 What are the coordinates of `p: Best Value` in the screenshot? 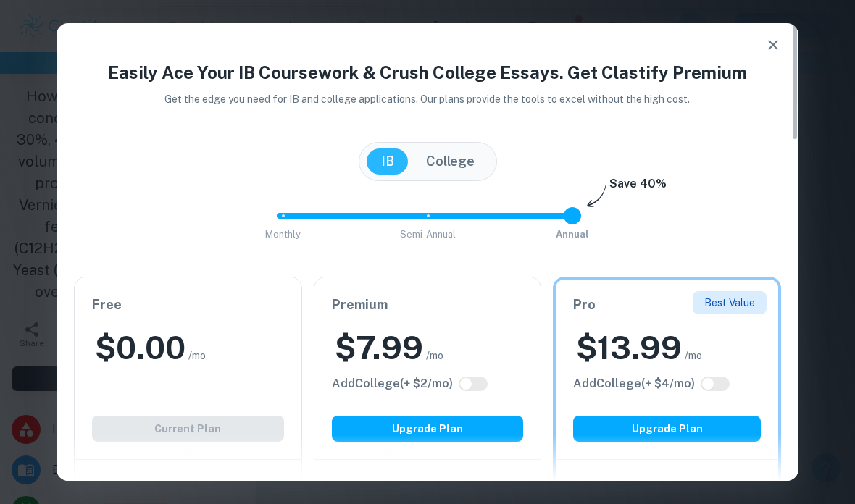 It's located at (730, 303).